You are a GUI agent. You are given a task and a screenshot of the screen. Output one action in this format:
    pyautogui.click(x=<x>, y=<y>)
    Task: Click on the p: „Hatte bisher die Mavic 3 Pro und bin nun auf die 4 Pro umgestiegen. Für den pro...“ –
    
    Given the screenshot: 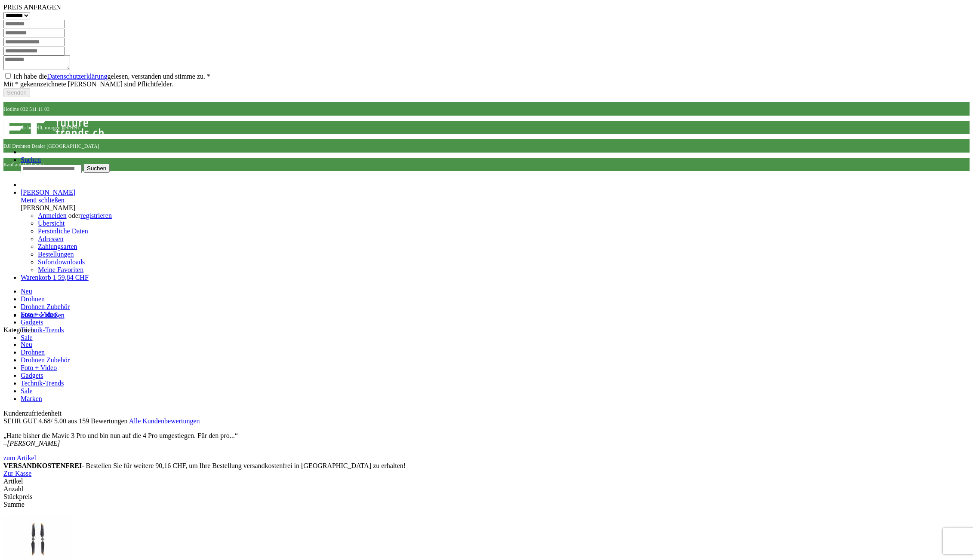 What is the action you would take?
    pyautogui.click(x=486, y=440)
    